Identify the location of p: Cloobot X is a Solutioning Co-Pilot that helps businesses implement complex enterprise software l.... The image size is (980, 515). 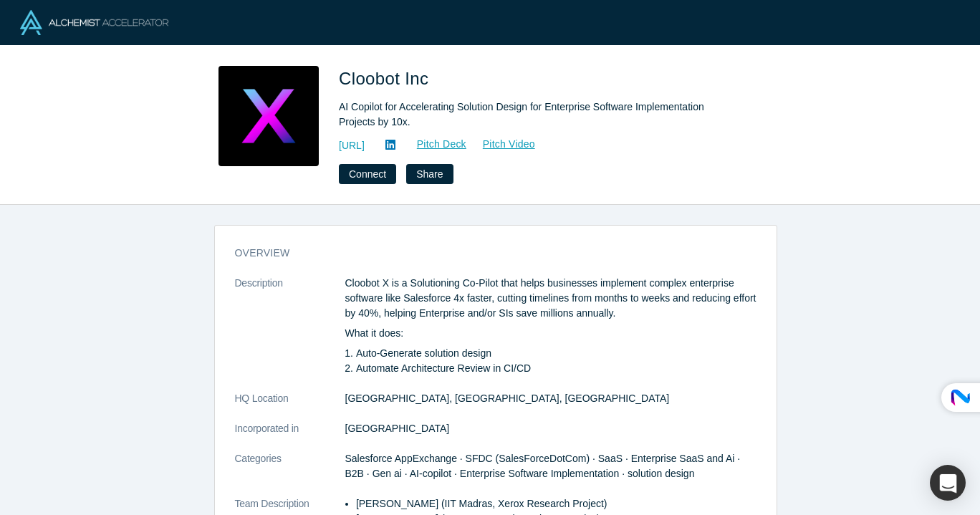
(551, 298).